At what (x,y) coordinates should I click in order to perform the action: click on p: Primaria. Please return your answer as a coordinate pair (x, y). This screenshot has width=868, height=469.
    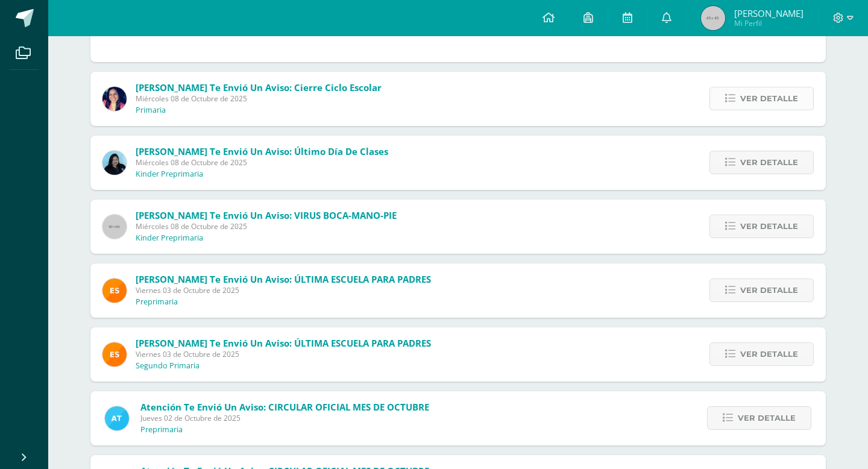
    Looking at the image, I should click on (151, 111).